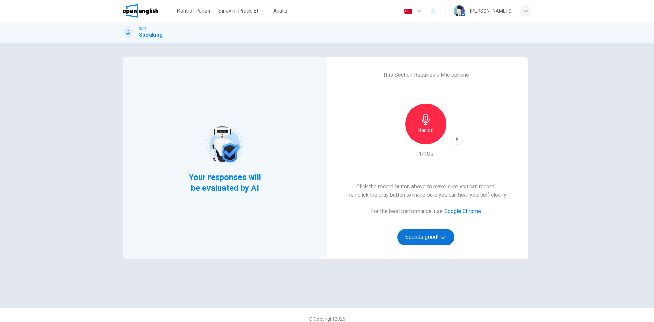  What do you see at coordinates (193, 11) in the screenshot?
I see `span: Kontrol Paneli` at bounding box center [193, 11].